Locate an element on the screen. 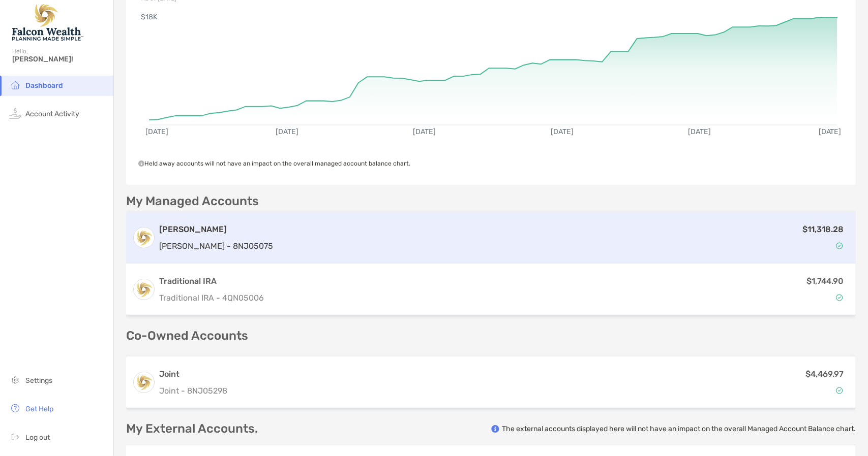 The width and height of the screenshot is (868, 456). span: Account Activity is located at coordinates (52, 114).